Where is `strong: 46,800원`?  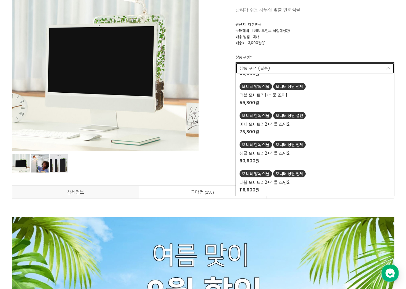
strong: 46,800원 is located at coordinates (249, 74).